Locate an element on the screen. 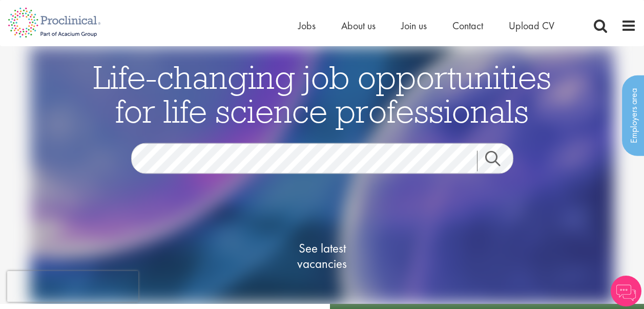  img: candidate home is located at coordinates (322, 175).